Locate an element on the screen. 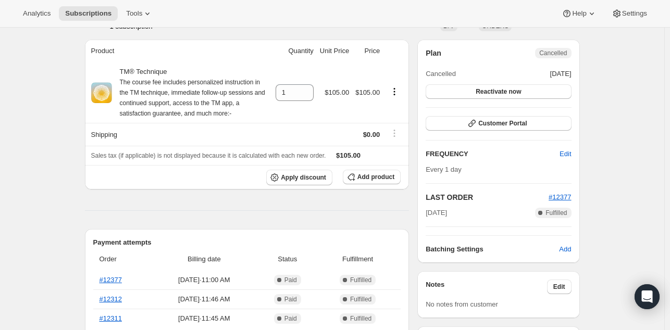 The height and width of the screenshot is (330, 670). button: Add is located at coordinates (565, 250).